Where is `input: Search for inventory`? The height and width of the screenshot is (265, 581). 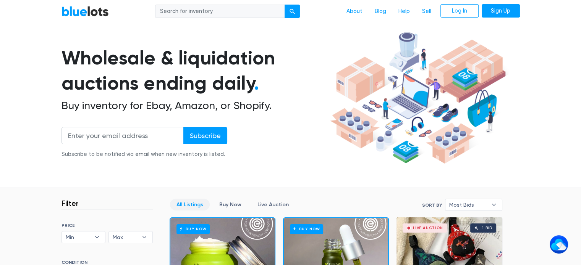
input: Search for inventory is located at coordinates (220, 11).